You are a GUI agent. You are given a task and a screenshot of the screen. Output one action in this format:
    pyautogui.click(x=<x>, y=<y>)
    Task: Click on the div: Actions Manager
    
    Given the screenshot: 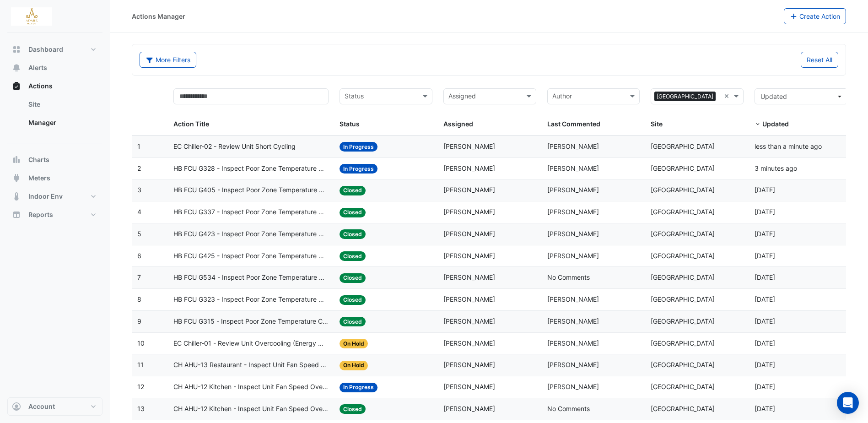 What is the action you would take?
    pyautogui.click(x=159, y=16)
    